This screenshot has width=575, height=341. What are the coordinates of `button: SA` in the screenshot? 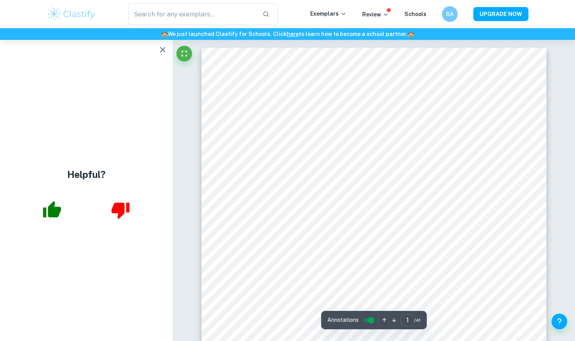 It's located at (450, 14).